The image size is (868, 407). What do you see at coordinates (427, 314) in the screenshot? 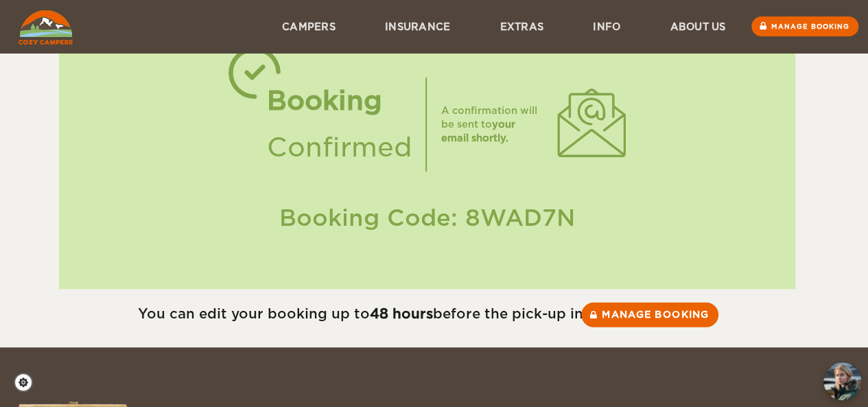
I see `div: You can edit your booking up to before the pick-up in` at bounding box center [427, 314].